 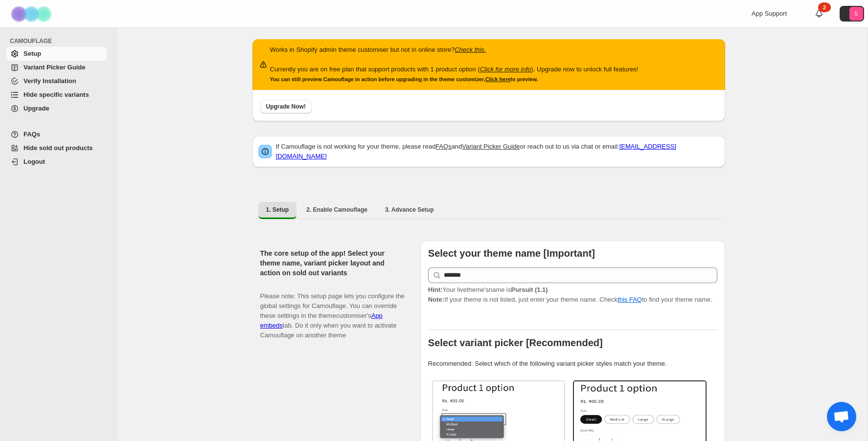 What do you see at coordinates (404, 79) in the screenshot?
I see `small: You can still preview Camouflage in action before upgrading in the theme customizer. to preview.` at bounding box center [404, 79].